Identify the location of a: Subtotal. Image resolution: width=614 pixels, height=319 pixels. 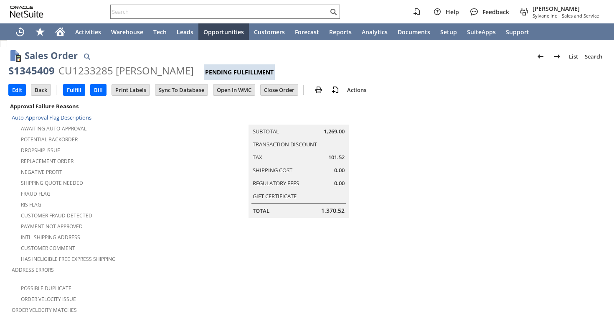
(266, 131).